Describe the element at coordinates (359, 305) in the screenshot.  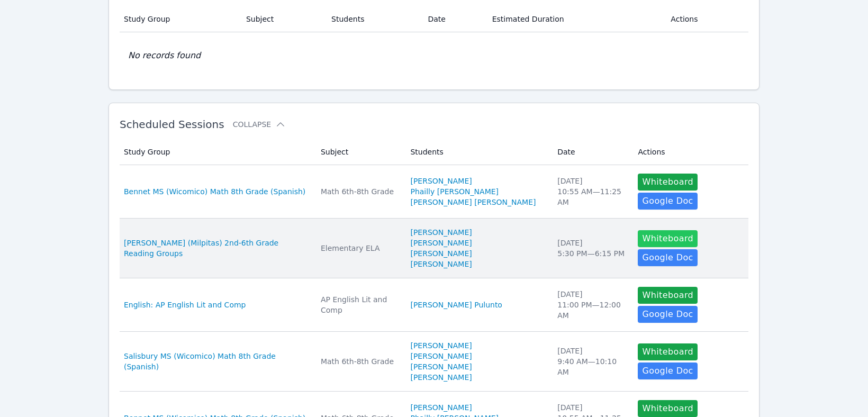
I see `div: AP English Lit and Comp` at that location.